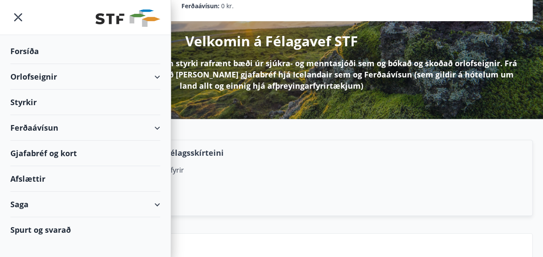 Image resolution: width=543 pixels, height=257 pixels. I want to click on button: menu, so click(18, 17).